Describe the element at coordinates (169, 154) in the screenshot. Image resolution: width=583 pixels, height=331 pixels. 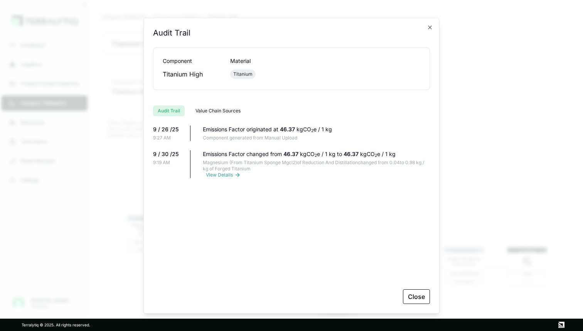
I see `div: 9 / 30 /25` at that location.